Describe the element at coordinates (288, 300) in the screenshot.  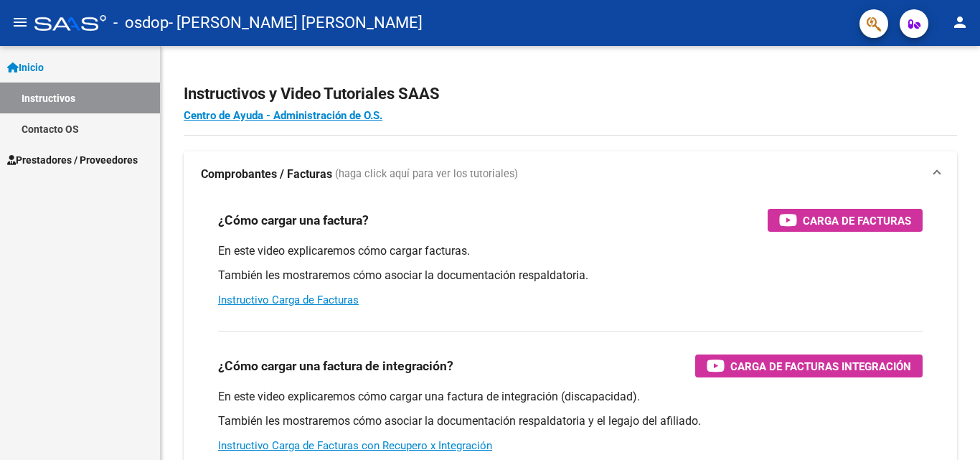
I see `a: Instructivo Carga de Facturas` at that location.